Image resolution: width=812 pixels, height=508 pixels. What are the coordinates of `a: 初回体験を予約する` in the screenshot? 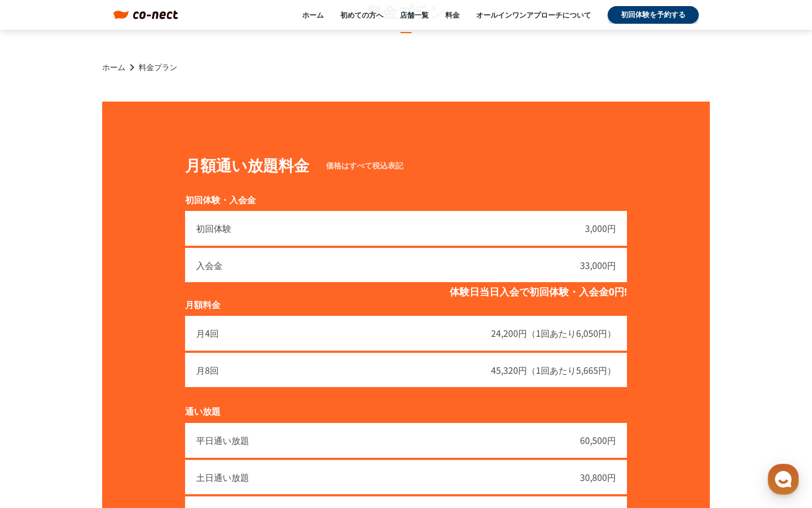 It's located at (653, 15).